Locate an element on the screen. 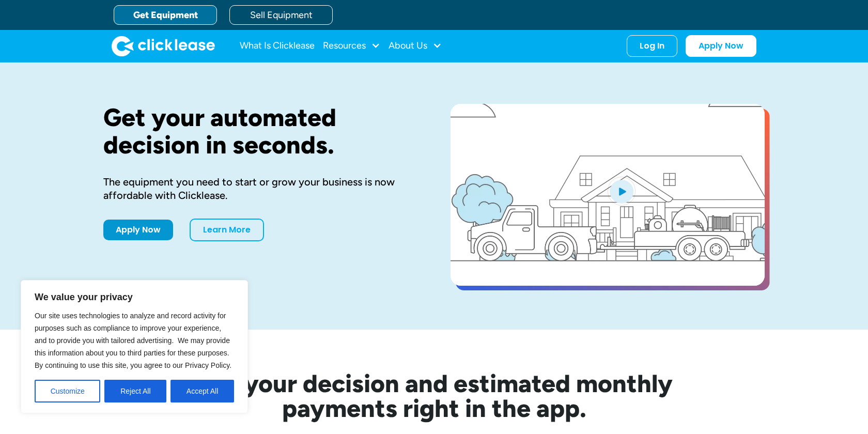 The width and height of the screenshot is (868, 434). div: We value your privacy is located at coordinates (135, 347).